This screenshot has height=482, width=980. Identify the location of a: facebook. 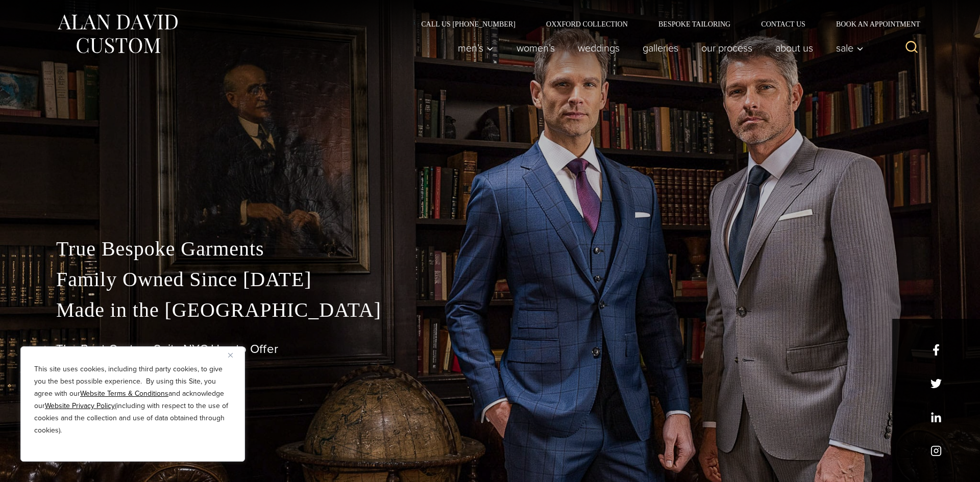
(936, 350).